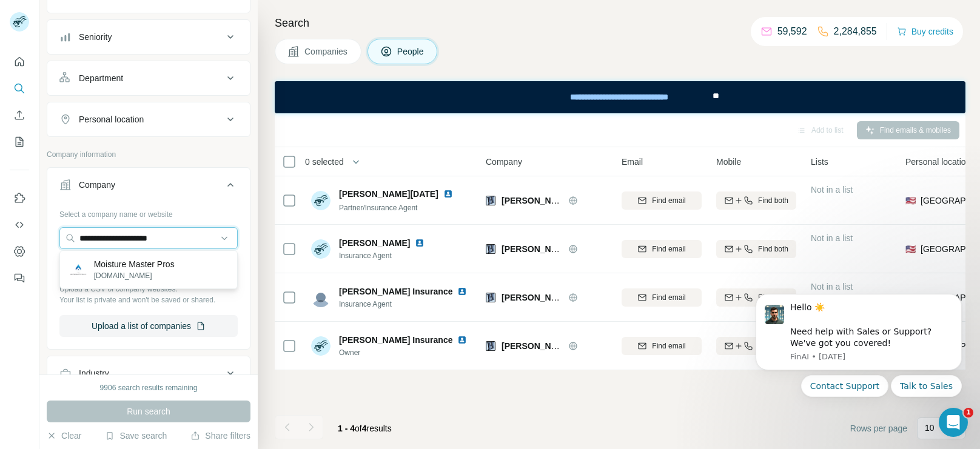  Describe the element at coordinates (19, 251) in the screenshot. I see `button: Dashboard` at that location.